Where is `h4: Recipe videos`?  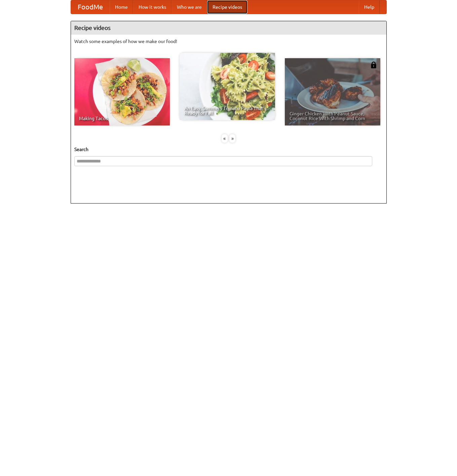 h4: Recipe videos is located at coordinates (229, 28).